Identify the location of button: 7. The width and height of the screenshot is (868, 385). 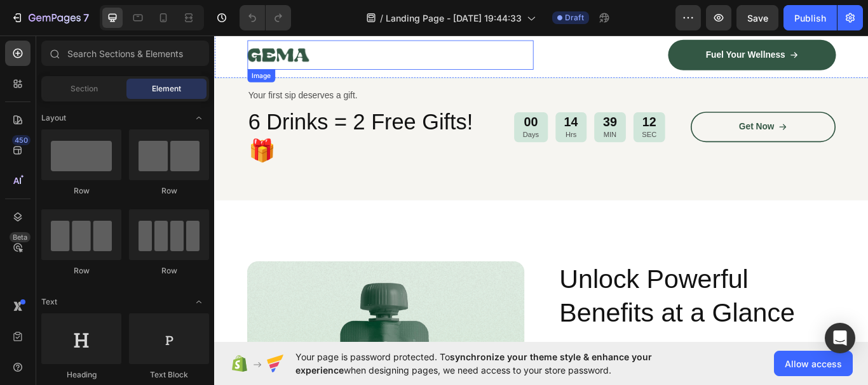
(50, 18).